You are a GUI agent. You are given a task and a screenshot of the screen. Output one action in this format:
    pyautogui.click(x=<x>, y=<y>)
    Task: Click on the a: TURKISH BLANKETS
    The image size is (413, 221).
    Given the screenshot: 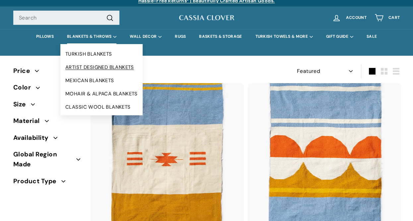 What is the action you would take?
    pyautogui.click(x=102, y=54)
    